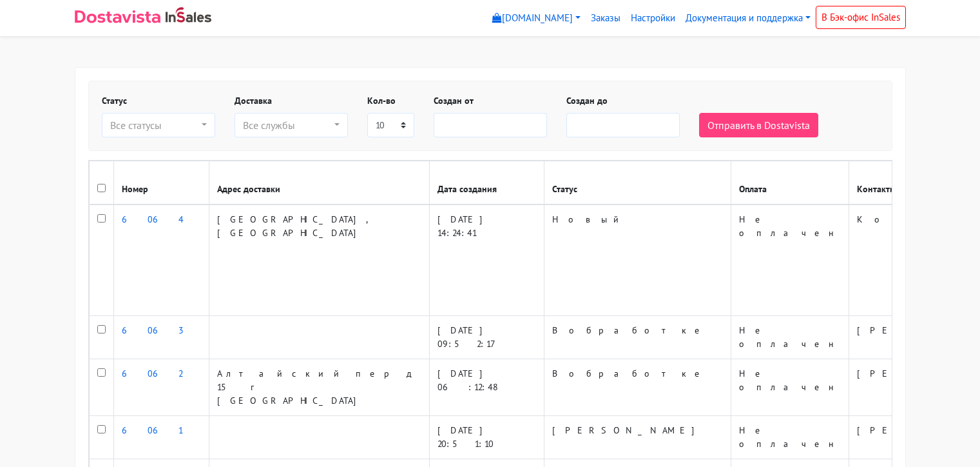  What do you see at coordinates (319, 183) in the screenshot?
I see `th: Адрес доставки` at bounding box center [319, 183].